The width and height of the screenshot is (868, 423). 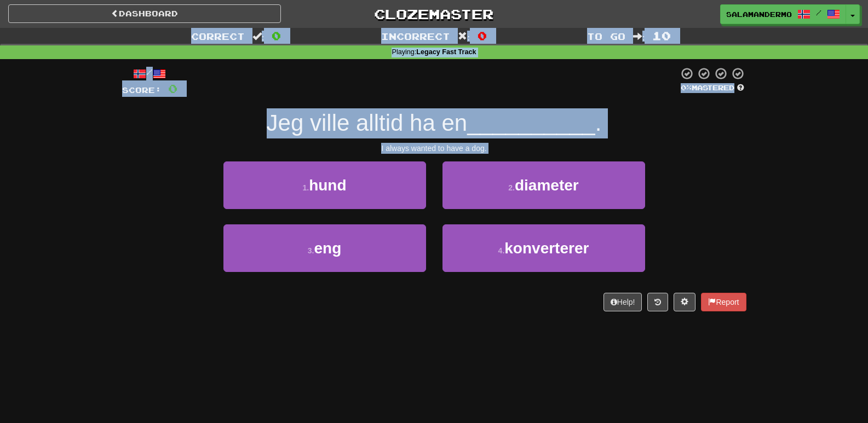 I want to click on strong: Legacy Fast Track, so click(x=446, y=52).